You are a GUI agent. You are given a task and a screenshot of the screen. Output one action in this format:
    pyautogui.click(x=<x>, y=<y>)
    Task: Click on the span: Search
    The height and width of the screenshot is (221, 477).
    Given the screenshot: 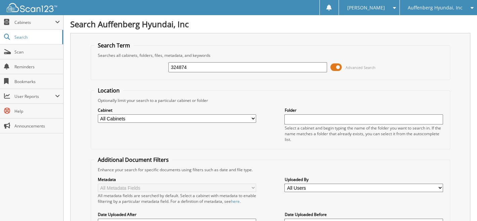 What is the action you would take?
    pyautogui.click(x=37, y=37)
    